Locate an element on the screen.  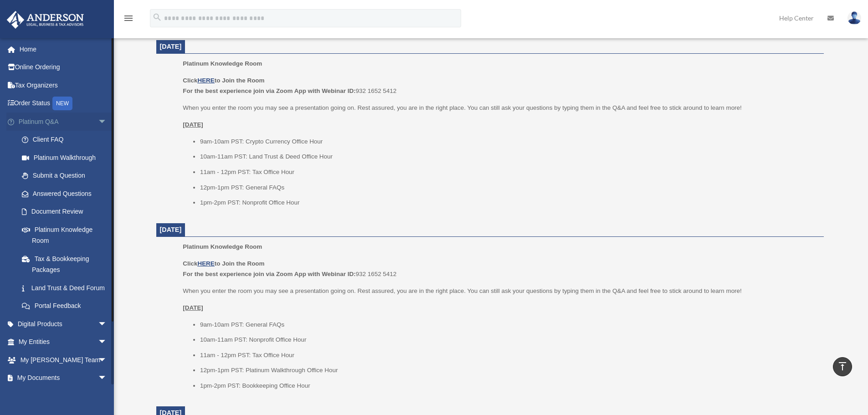
li: 10am-11am PST: Land Trust & Deed Office Hour is located at coordinates (509, 157).